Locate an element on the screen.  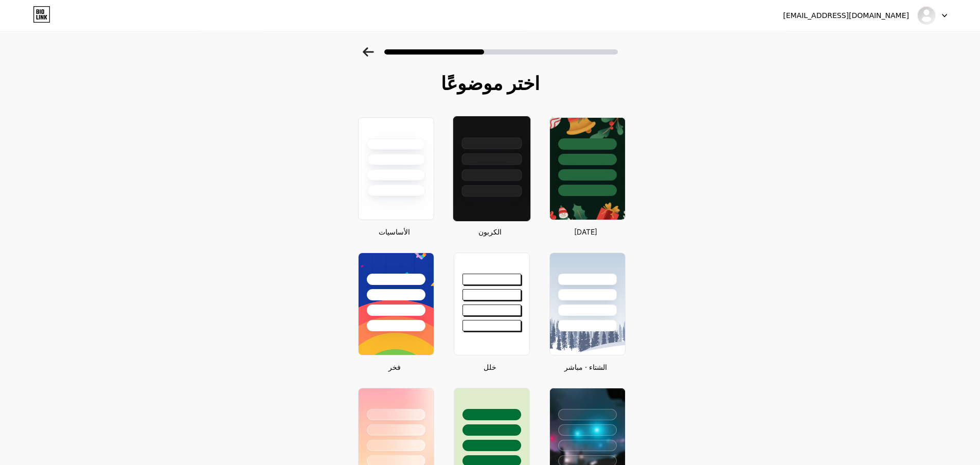
font: الشتاء · مباشر is located at coordinates (586, 367).